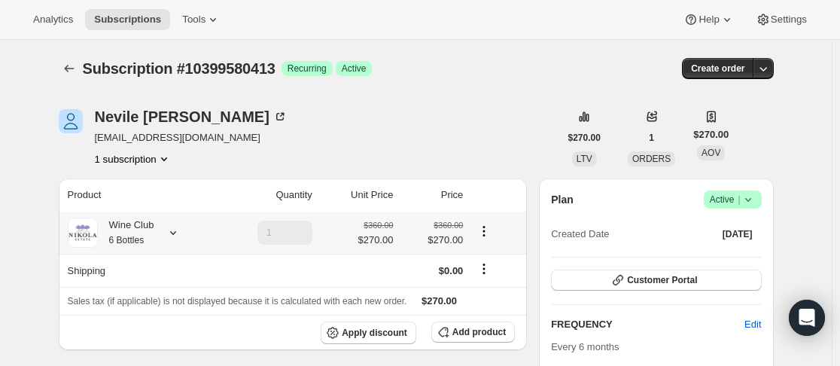 The width and height of the screenshot is (840, 366). What do you see at coordinates (53, 20) in the screenshot?
I see `button: Analytics` at bounding box center [53, 20].